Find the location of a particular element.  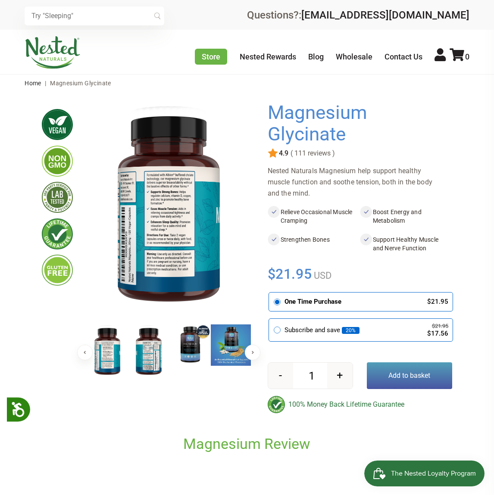

h2: Magnesium Review is located at coordinates (247, 444).